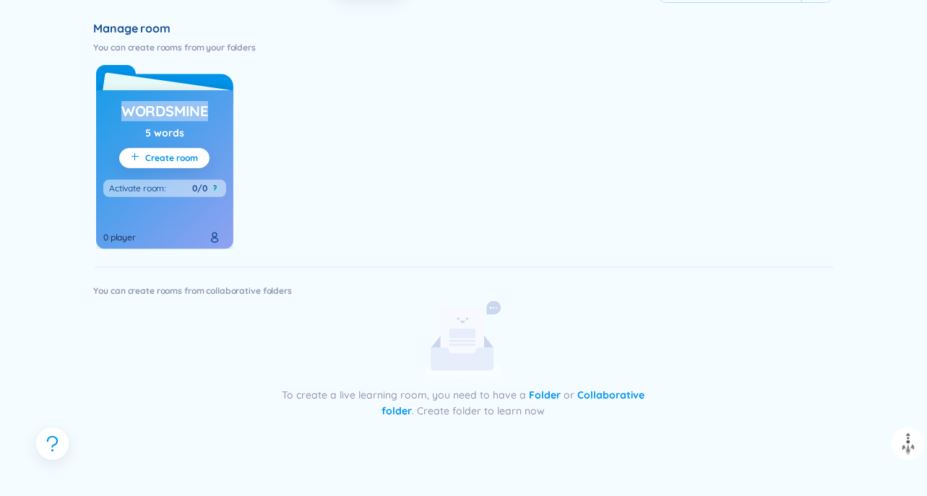 The width and height of the screenshot is (927, 496). Describe the element at coordinates (165, 111) in the screenshot. I see `a: WordsMine` at that location.